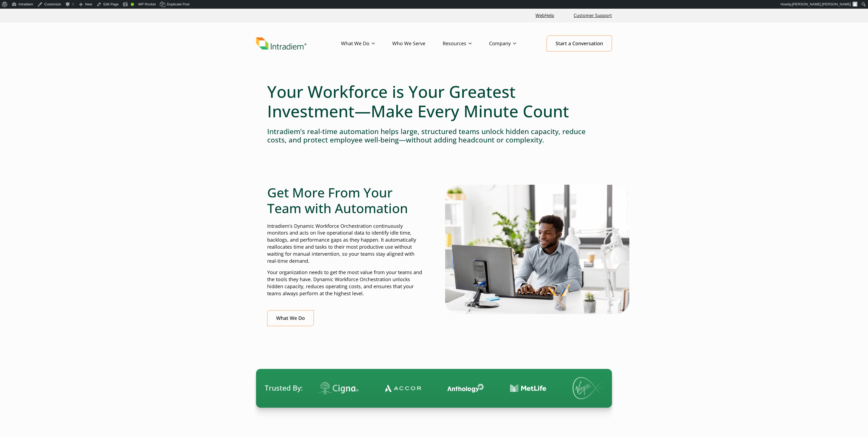  What do you see at coordinates (545, 16) in the screenshot?
I see `a: Link opens in a new window` at bounding box center [545, 16].